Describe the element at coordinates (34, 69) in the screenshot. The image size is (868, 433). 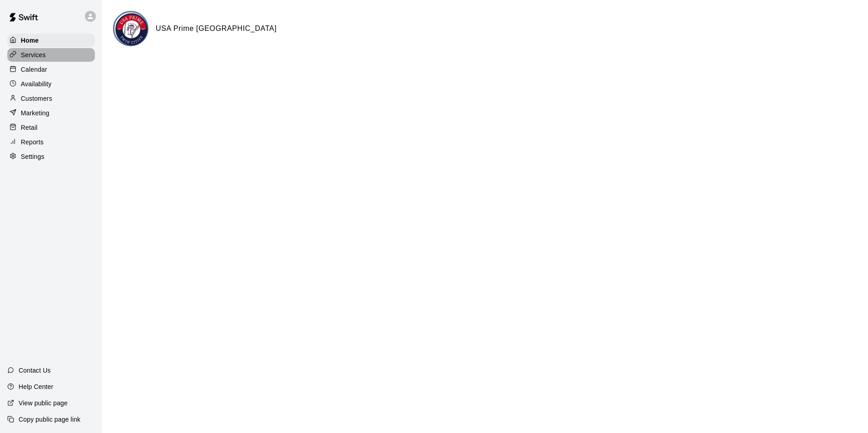
I see `p: Calendar` at that location.